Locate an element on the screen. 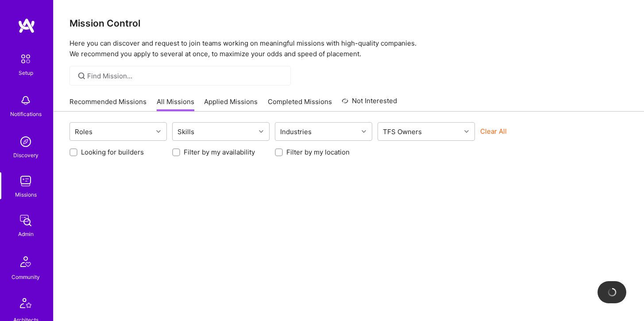 This screenshot has width=644, height=321. a: Completed Missions is located at coordinates (300, 104).